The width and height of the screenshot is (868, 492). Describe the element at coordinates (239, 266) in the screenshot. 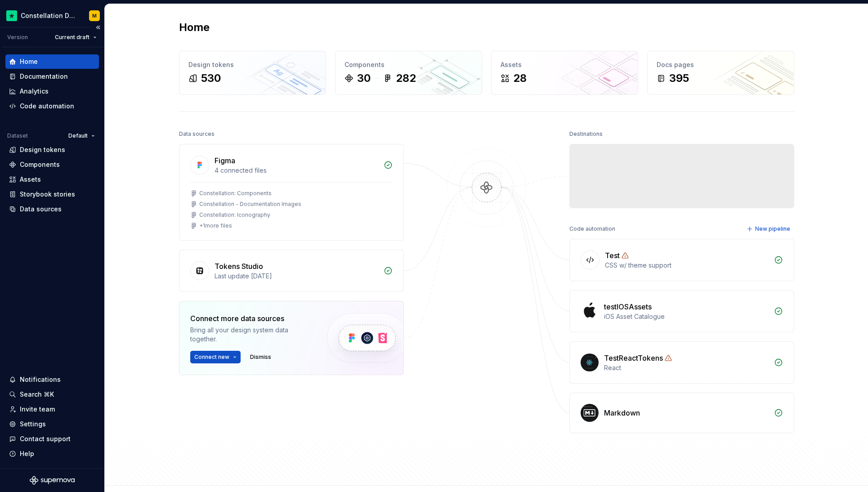

I see `div: Tokens Studio` at that location.